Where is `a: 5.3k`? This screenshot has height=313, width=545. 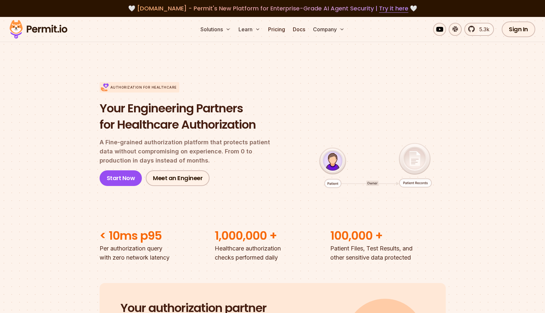 a: 5.3k is located at coordinates (479, 29).